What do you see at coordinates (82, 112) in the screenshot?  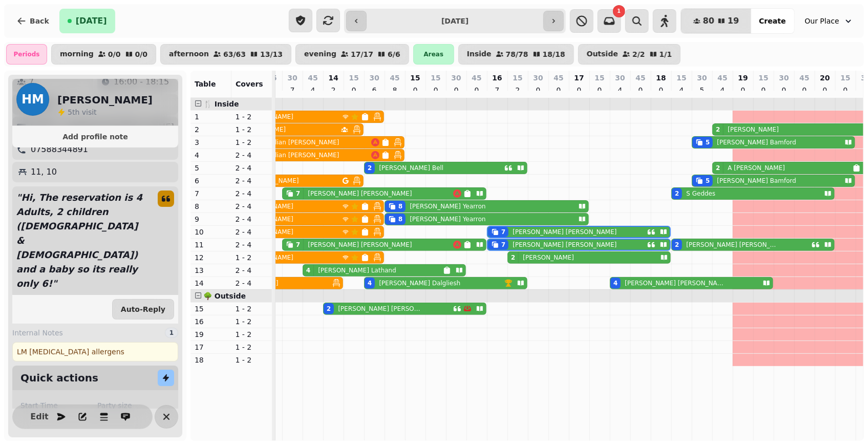 I see `p: visit` at bounding box center [82, 112].